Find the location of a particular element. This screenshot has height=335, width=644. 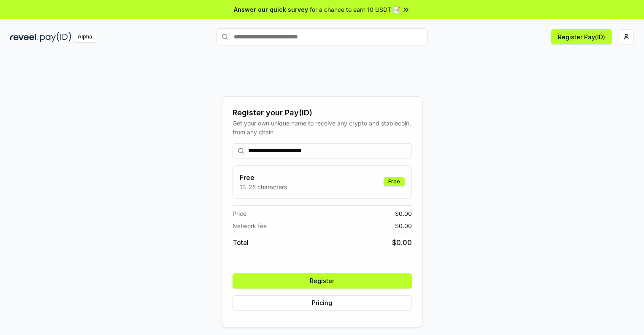

button: Pricing is located at coordinates (322, 303).